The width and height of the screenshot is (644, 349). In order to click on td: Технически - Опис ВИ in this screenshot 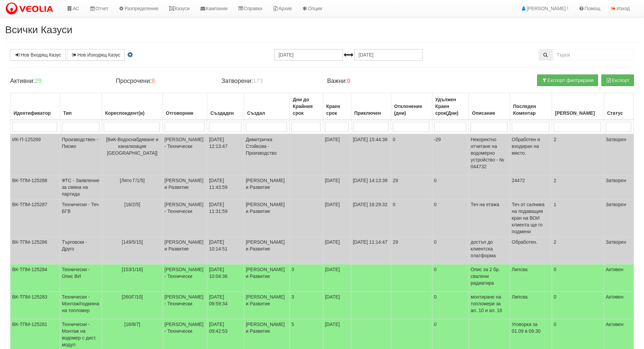, I will do `click(81, 278)`.